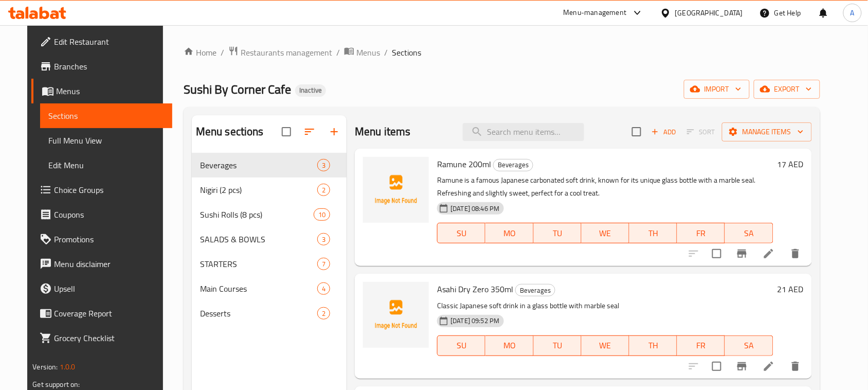 This screenshot has width=868, height=390. I want to click on span: Select to update, so click(717, 254).